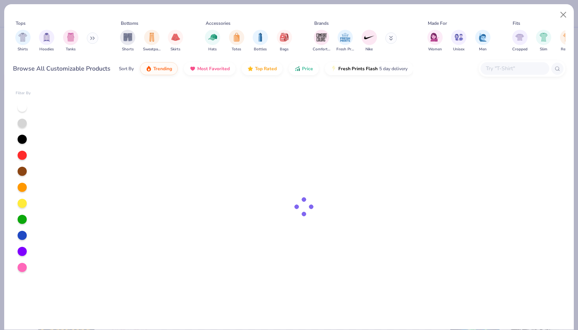 The width and height of the screenshot is (578, 330). I want to click on img: Tanks Image, so click(71, 37).